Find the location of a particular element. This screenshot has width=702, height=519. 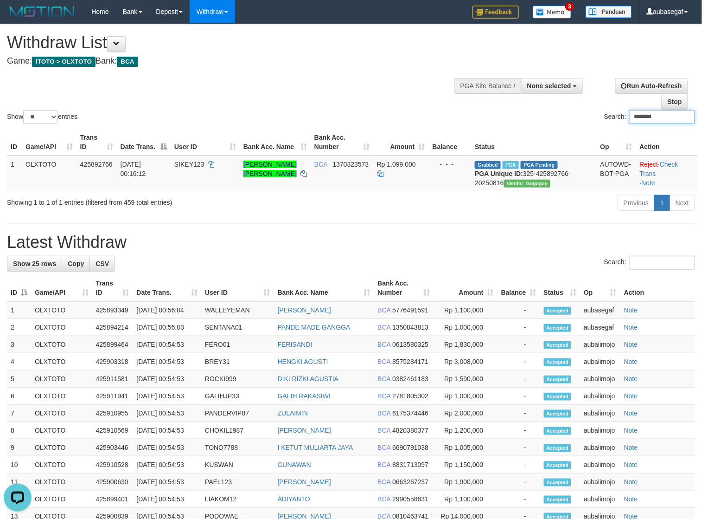

img: Button%20Memo.svg is located at coordinates (552, 12).